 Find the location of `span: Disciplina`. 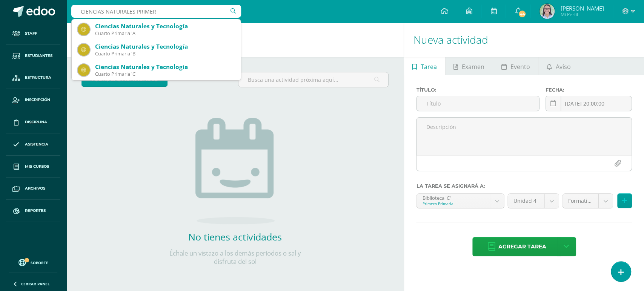

span: Disciplina is located at coordinates (36, 122).